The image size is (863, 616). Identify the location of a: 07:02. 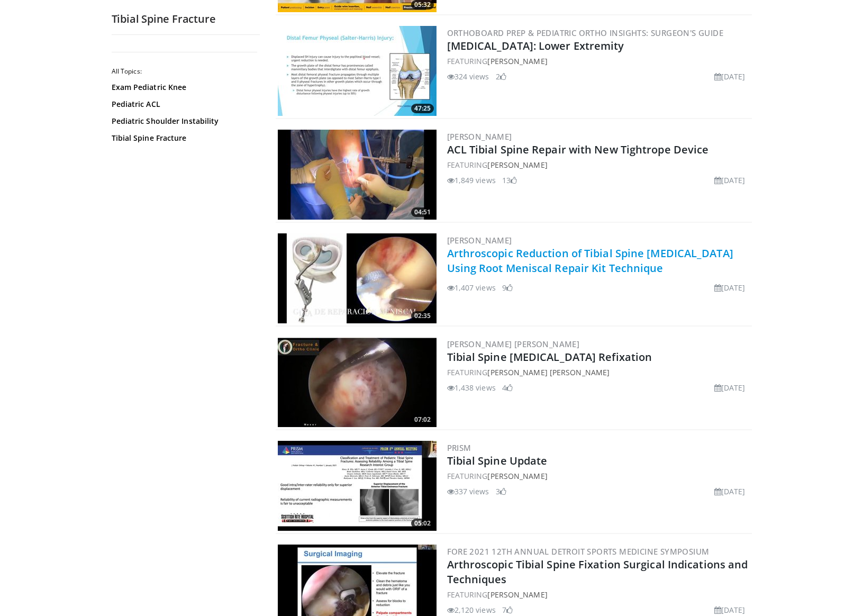
(358, 382).